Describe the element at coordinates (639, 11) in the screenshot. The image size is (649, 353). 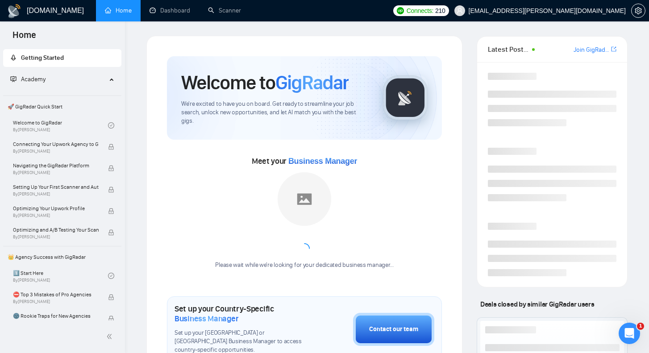
I see `a: setting` at that location.